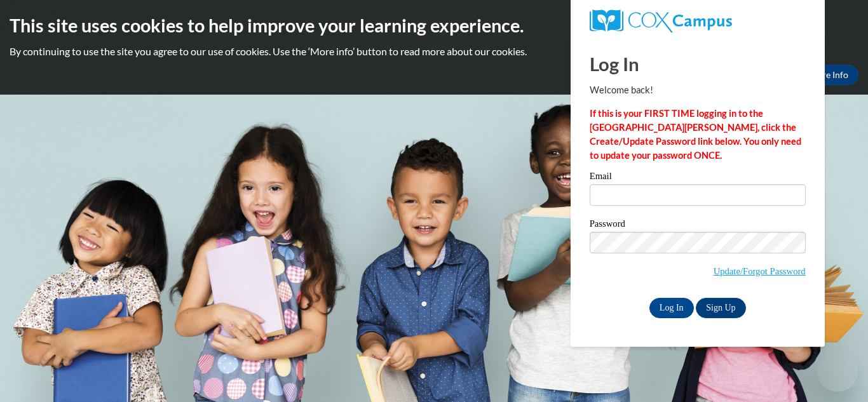  I want to click on p: By continuing to use the site you agree to our use of cookies. Use the ‘More info’ button to read..., so click(434, 52).